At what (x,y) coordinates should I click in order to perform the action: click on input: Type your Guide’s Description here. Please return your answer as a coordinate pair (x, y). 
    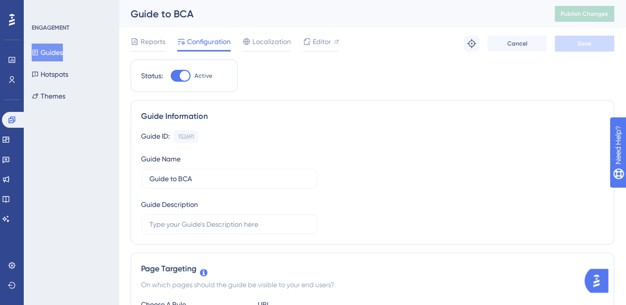
    Looking at the image, I should click on (229, 224).